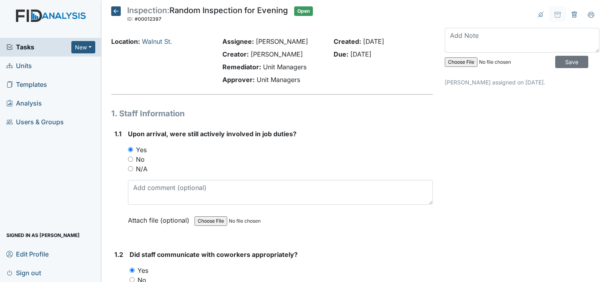  I want to click on label: 1.1, so click(118, 134).